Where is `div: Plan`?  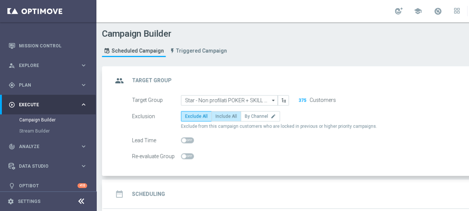
div: Plan is located at coordinates (44, 85).